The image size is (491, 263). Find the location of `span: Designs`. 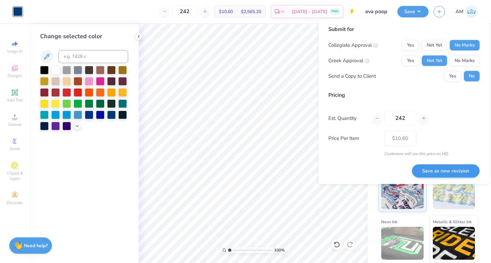

span: Designs is located at coordinates (15, 76).